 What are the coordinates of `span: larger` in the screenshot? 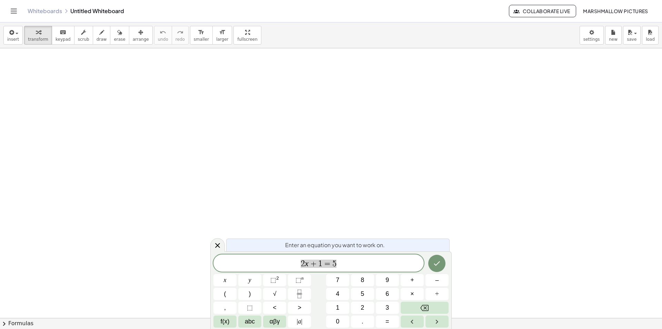 It's located at (222, 39).